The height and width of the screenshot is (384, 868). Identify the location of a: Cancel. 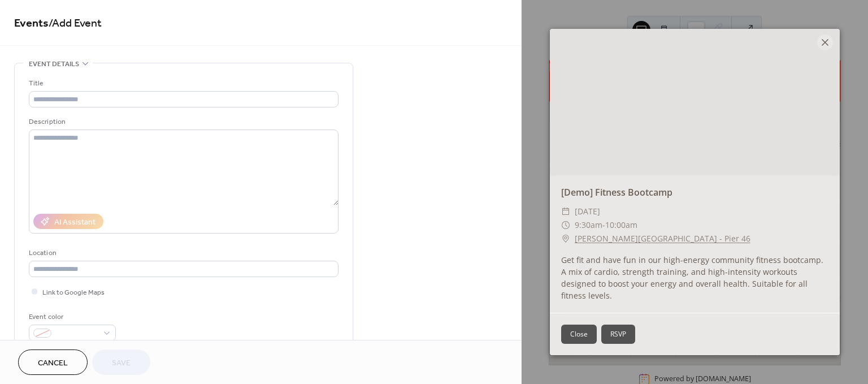
(52, 362).